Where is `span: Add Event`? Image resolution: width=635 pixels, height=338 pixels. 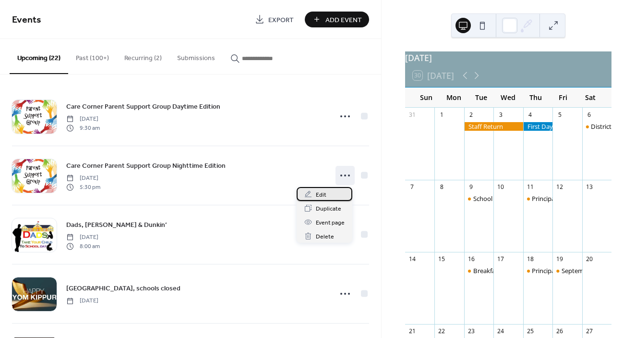
span: Add Event is located at coordinates (344, 20).